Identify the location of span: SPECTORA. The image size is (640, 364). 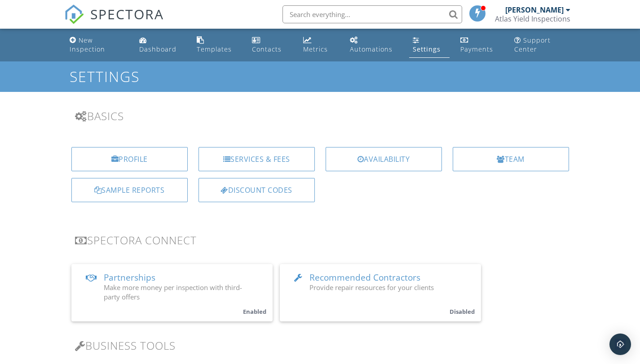
(127, 14).